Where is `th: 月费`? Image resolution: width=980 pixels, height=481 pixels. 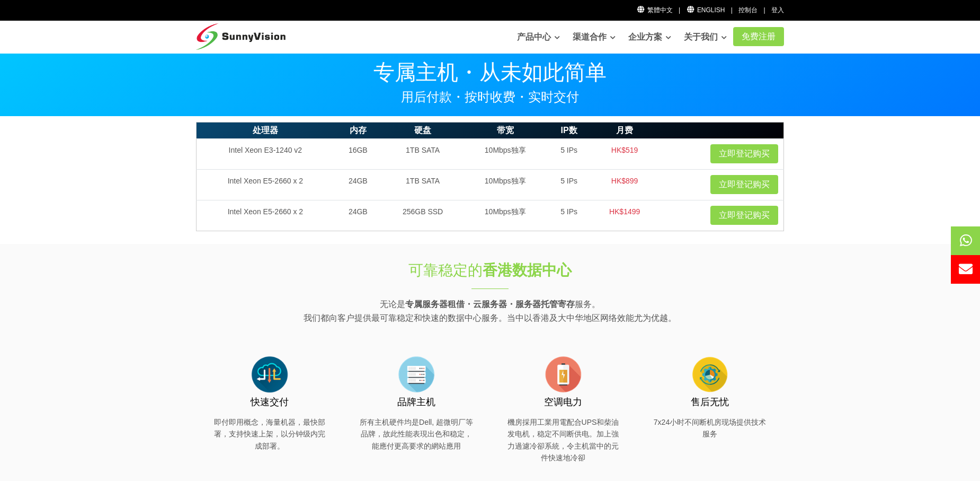 th: 月费 is located at coordinates (624, 130).